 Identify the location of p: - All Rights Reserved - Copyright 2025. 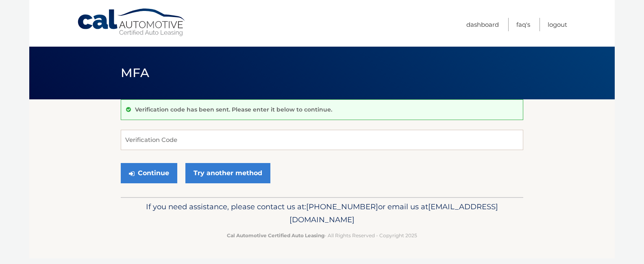
(322, 235).